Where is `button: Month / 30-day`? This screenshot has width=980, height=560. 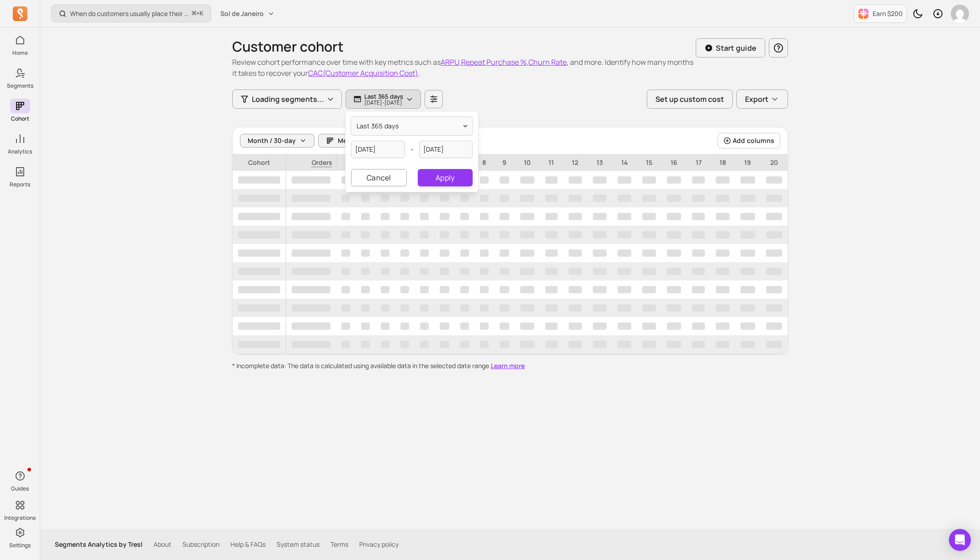 button: Month / 30-day is located at coordinates (277, 141).